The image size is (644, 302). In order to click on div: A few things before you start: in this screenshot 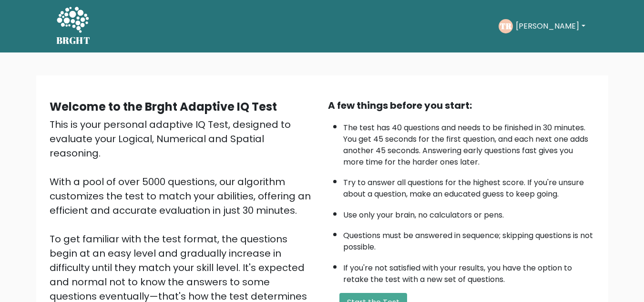, I will do `click(462, 105)`.